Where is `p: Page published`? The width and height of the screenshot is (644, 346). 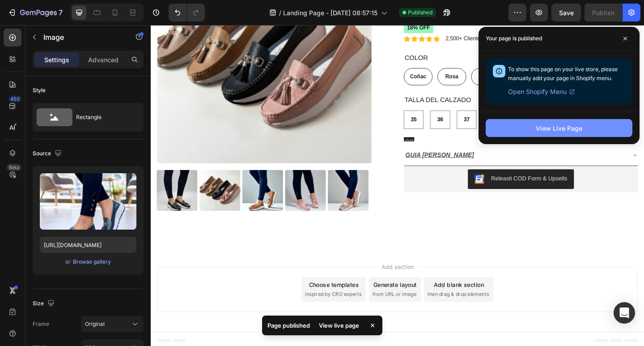 p: Page published is located at coordinates (289, 325).